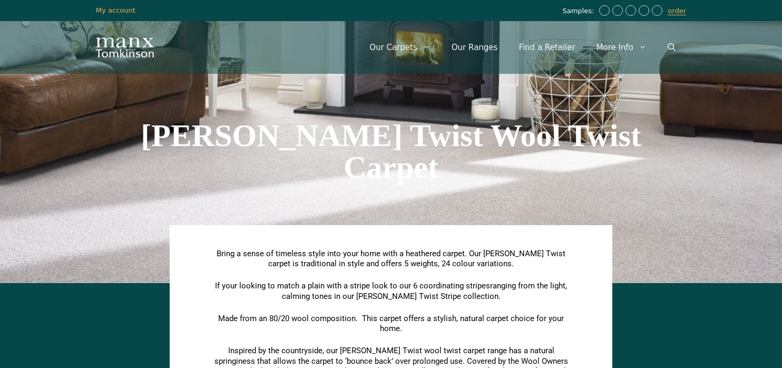 The image size is (782, 368). What do you see at coordinates (115, 10) in the screenshot?
I see `a: My account` at bounding box center [115, 10].